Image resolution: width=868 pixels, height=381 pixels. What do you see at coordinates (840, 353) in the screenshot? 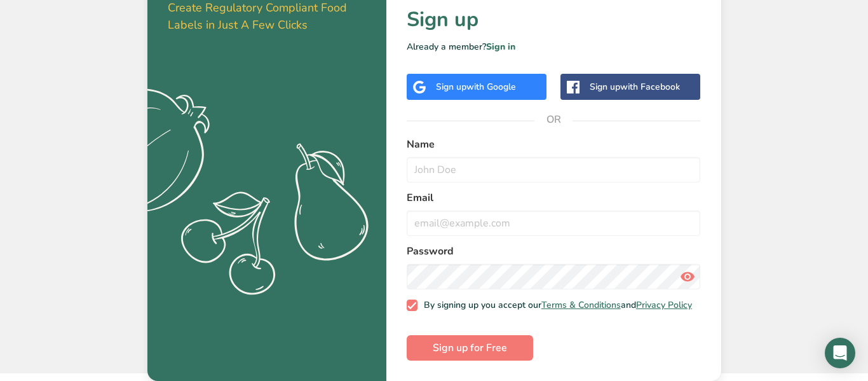
I see `div: Open Intercom Messenger` at bounding box center [840, 353].